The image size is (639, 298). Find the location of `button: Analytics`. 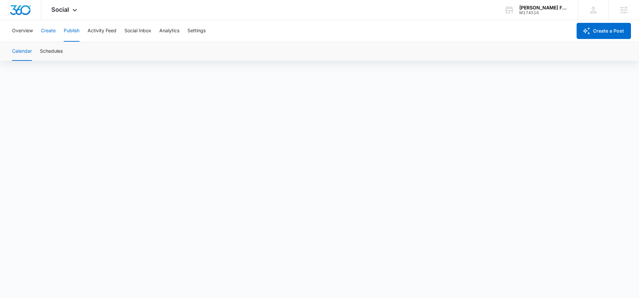

button: Analytics is located at coordinates (169, 31).